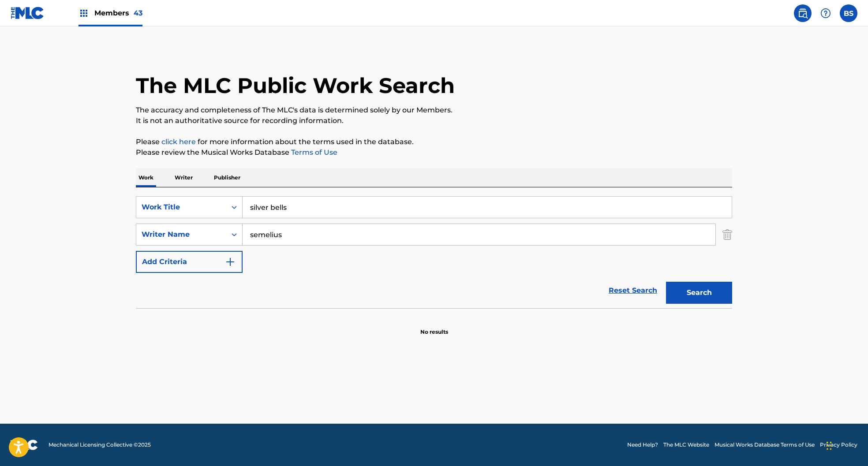 The image size is (868, 466). I want to click on a: Privacy Policy, so click(839, 445).